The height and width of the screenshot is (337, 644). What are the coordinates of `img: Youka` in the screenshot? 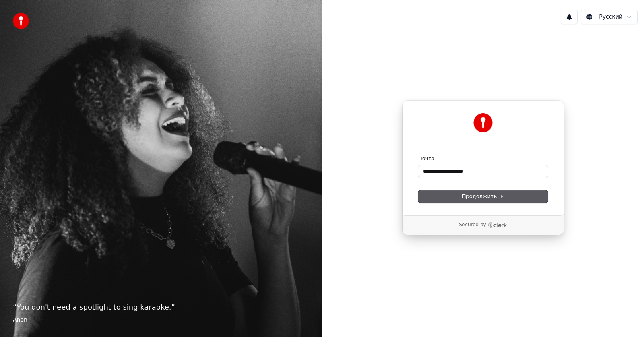 It's located at (483, 122).